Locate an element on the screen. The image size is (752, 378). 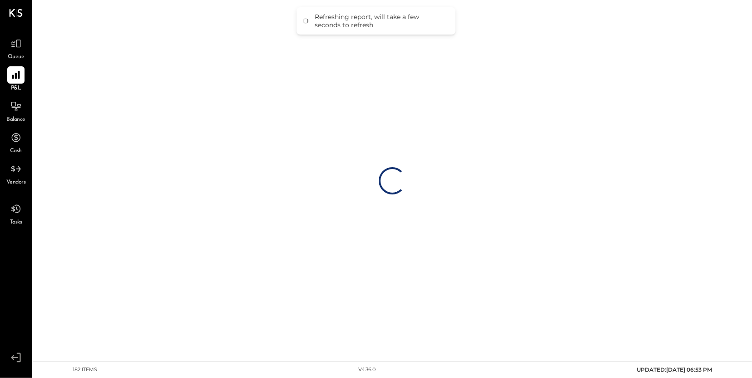
a: Tasks is located at coordinates (16, 213).